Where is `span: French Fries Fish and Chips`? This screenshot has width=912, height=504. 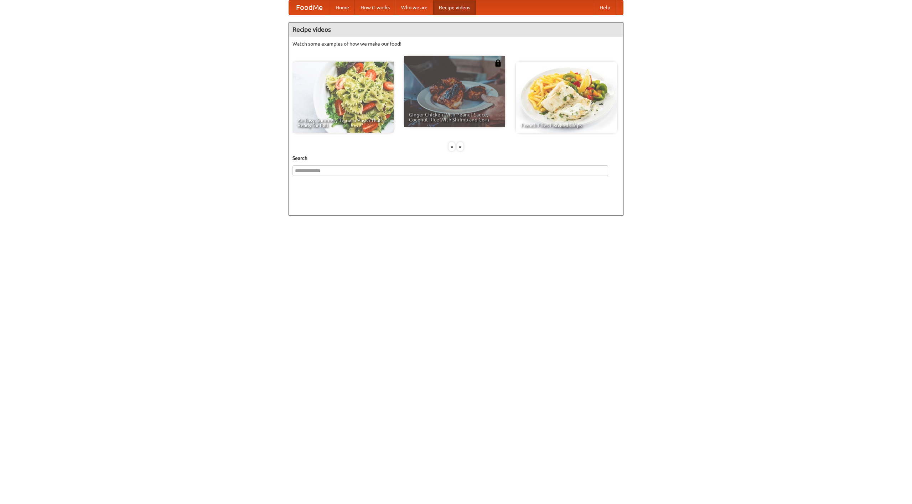
span: French Fries Fish and Chips is located at coordinates (567, 125).